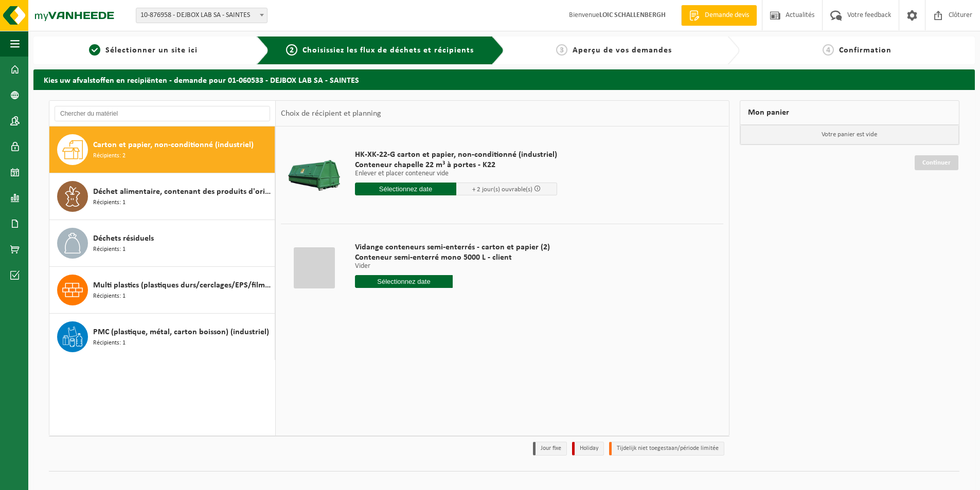 The height and width of the screenshot is (490, 980). I want to click on span: 10-876958 - DEJBOX LAB SA - SAINTES, so click(202, 15).